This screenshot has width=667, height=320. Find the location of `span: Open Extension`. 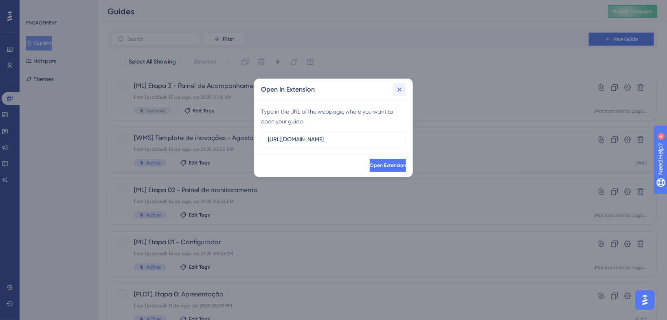

span: Open Extension is located at coordinates (388, 165).